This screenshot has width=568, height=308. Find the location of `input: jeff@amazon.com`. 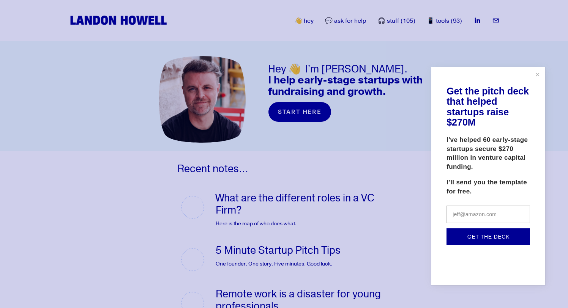

input: jeff@amazon.com is located at coordinates (488, 214).